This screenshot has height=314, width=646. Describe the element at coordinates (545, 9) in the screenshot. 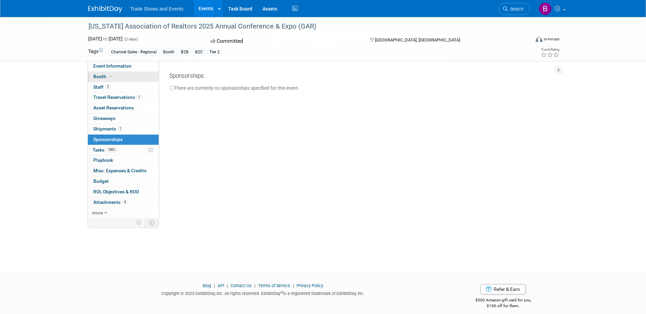

I see `img: Barbara Wilkinson` at that location.